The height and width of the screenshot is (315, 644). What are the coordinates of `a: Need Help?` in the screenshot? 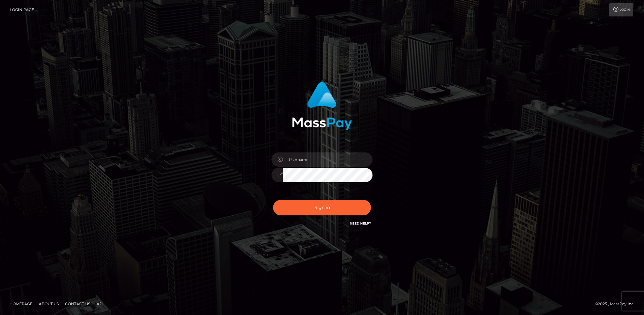 It's located at (360, 223).